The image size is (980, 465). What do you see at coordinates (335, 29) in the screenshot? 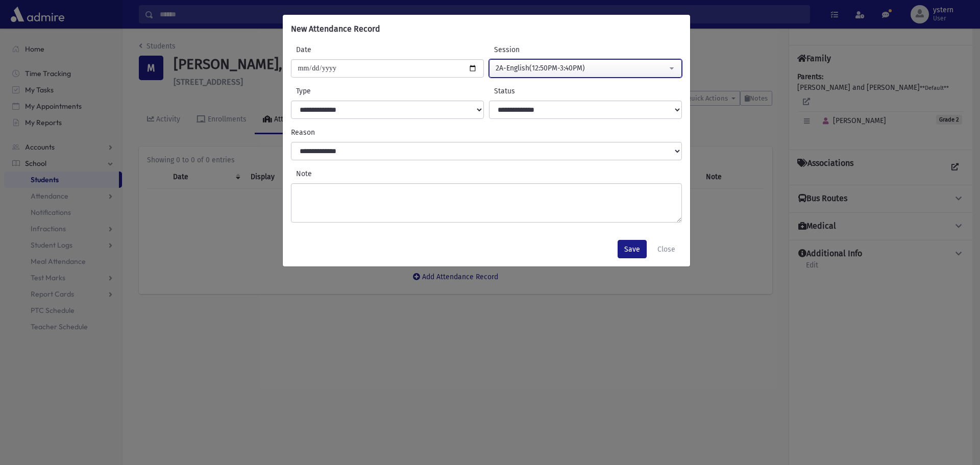
I see `h6: New Attendance Record` at bounding box center [335, 29].